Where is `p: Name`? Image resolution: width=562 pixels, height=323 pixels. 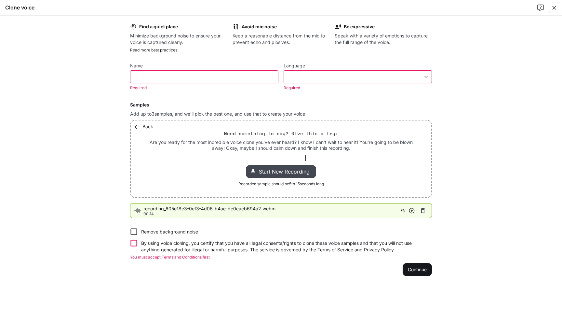
p: Name is located at coordinates (136, 66).